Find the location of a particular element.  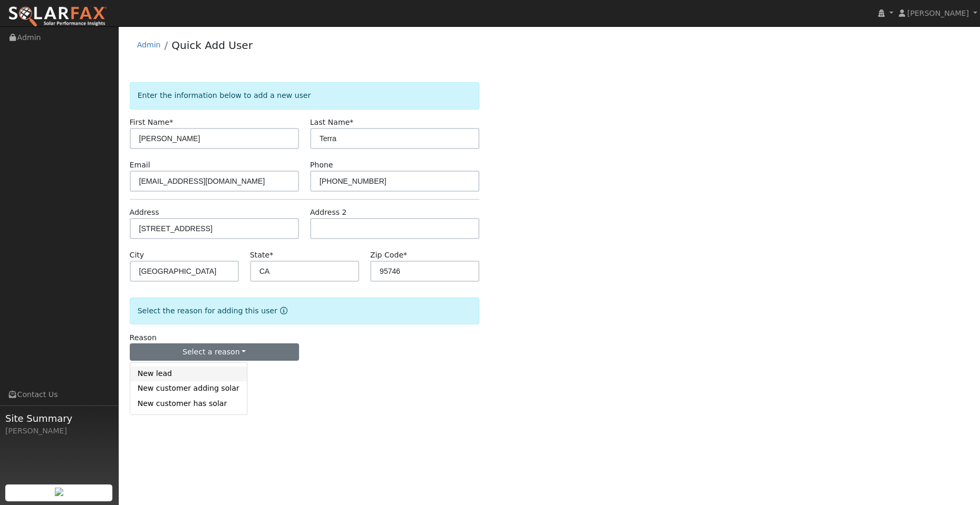

a: Quick Add User is located at coordinates (212, 45).